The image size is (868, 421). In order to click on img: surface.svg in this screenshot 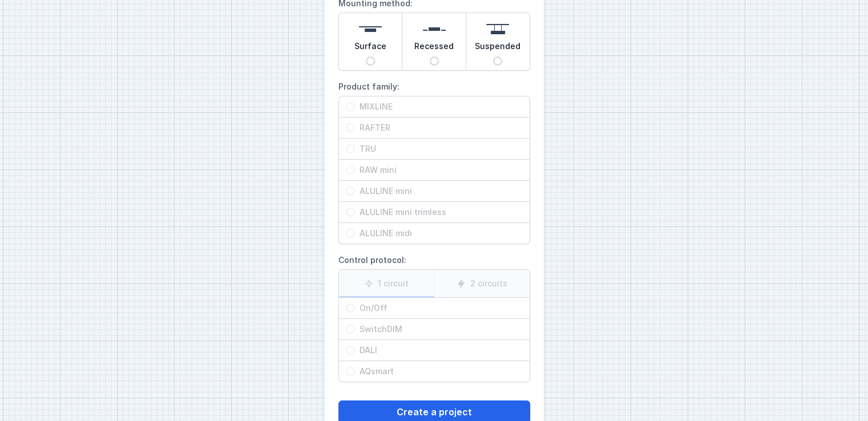, I will do `click(370, 29)`.